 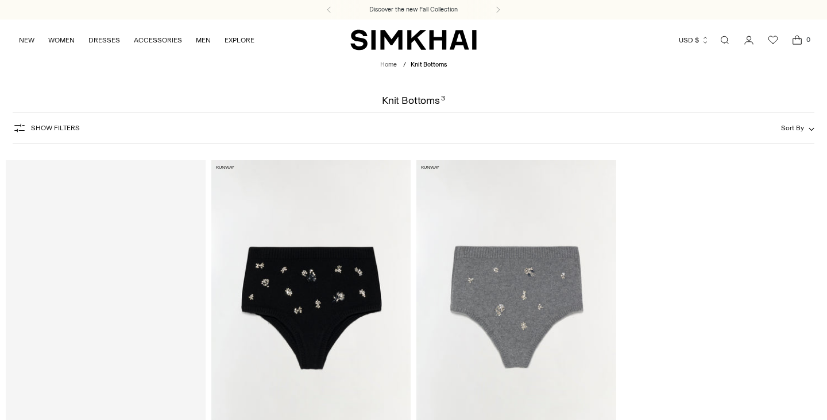 What do you see at coordinates (808, 40) in the screenshot?
I see `span: 0` at bounding box center [808, 40].